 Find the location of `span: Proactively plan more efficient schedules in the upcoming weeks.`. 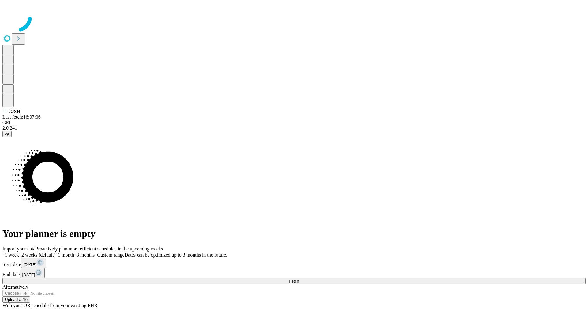

span: Proactively plan more efficient schedules in the upcoming weeks. is located at coordinates (100, 248).